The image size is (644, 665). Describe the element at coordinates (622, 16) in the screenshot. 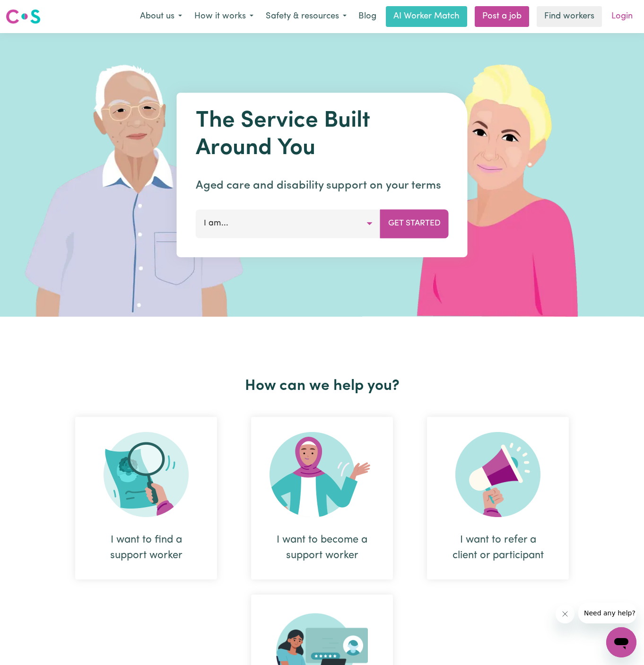

I see `a: Login` at that location.